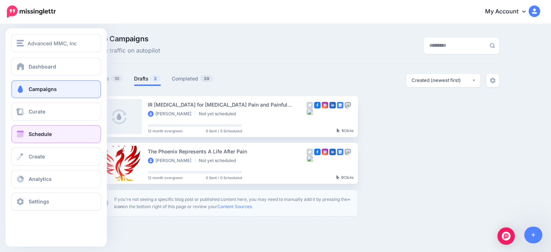  I want to click on a: Settings, so click(56, 201).